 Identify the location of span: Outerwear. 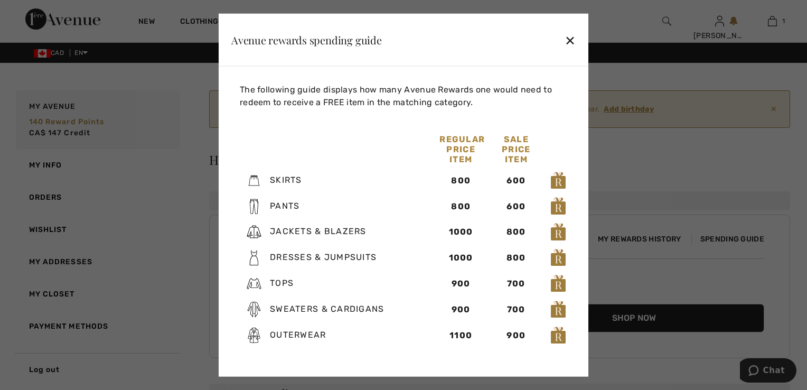
(298, 334).